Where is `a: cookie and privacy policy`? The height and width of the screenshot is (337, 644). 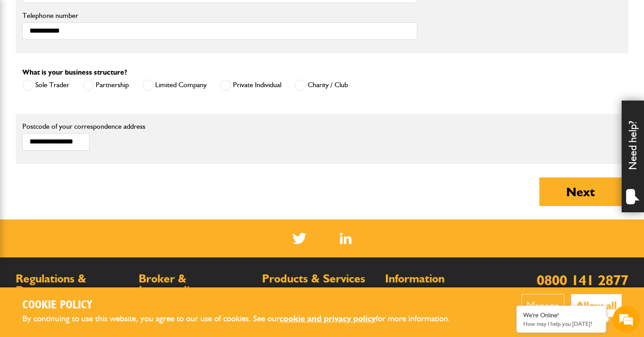
a: cookie and privacy policy is located at coordinates (327, 319).